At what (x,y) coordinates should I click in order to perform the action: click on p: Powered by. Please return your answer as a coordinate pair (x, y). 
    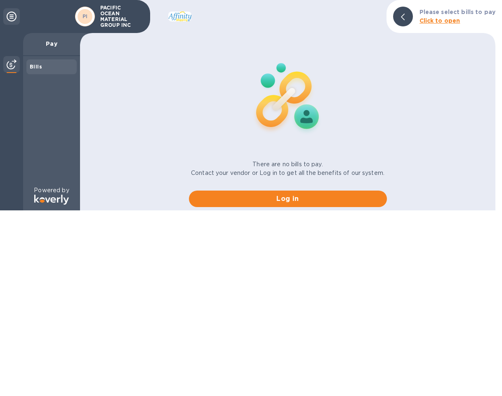
    Looking at the image, I should click on (51, 190).